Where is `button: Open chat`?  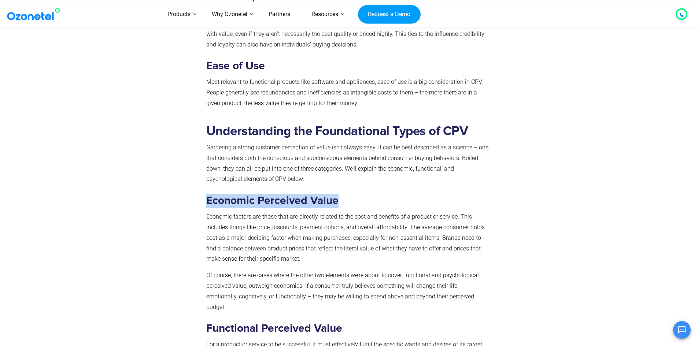 button: Open chat is located at coordinates (682, 330).